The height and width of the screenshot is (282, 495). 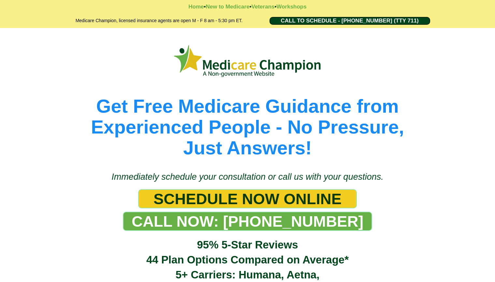 What do you see at coordinates (248, 199) in the screenshot?
I see `a: SCHEDULE NOW ONLINE` at bounding box center [248, 199].